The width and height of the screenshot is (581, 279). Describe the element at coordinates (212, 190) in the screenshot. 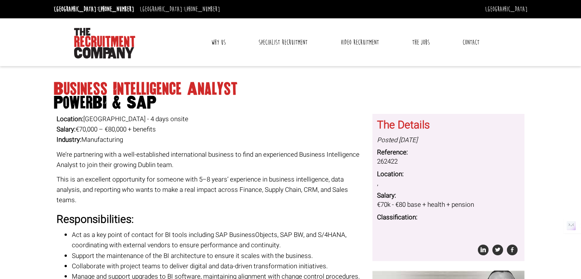

I see `p: This is an excellent opportunity for someone with 5–8 years’ experience in business intelligence,...` at that location.